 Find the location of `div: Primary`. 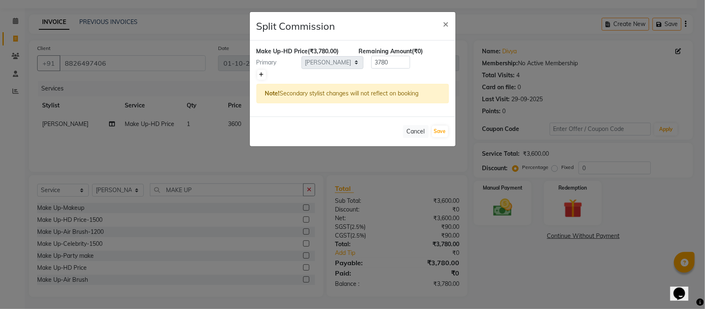

div: Primary is located at coordinates (276, 62).